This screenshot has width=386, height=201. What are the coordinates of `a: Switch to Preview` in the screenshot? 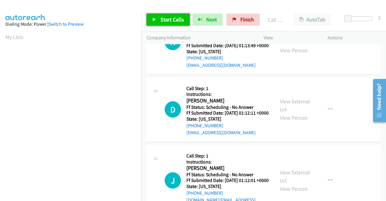 It's located at (66, 24).